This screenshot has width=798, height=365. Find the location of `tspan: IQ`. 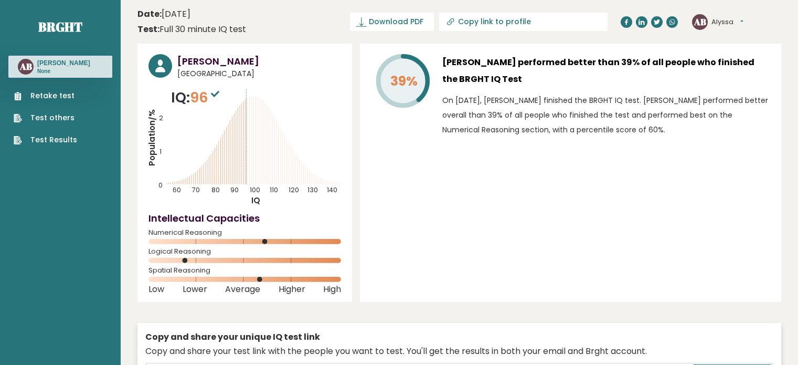

tspan: IQ is located at coordinates (256, 200).